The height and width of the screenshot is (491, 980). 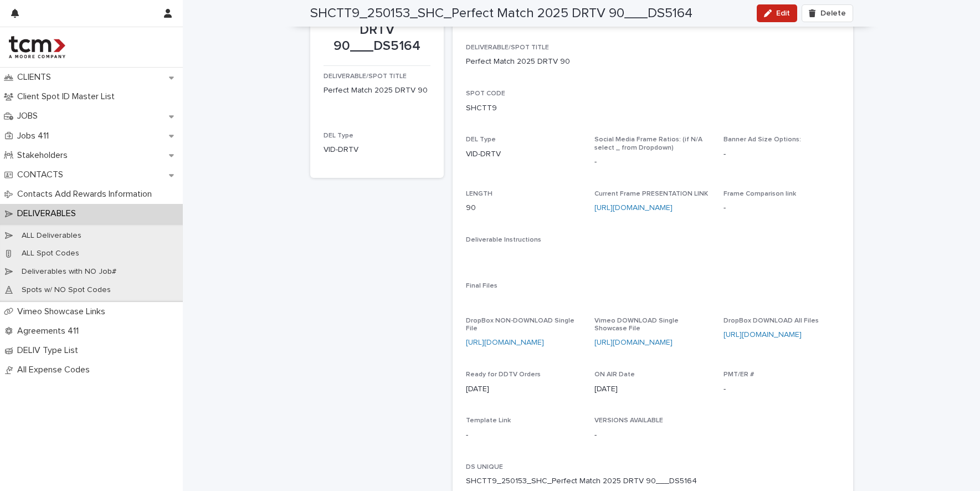 I want to click on span: SPOT CODE, so click(x=486, y=94).